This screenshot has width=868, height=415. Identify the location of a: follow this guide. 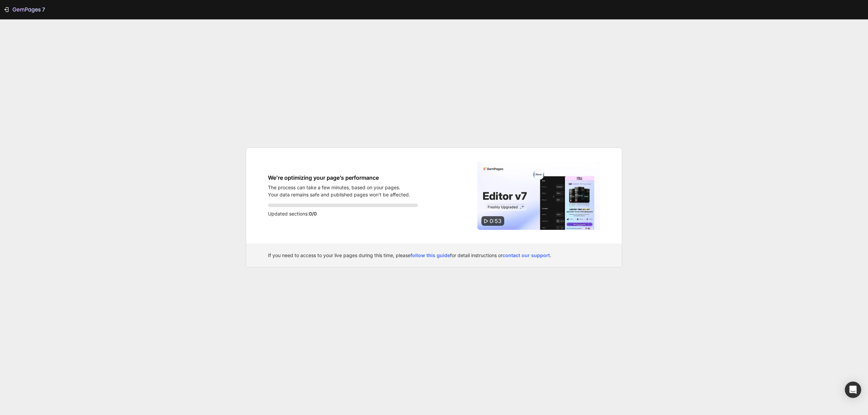
(430, 255).